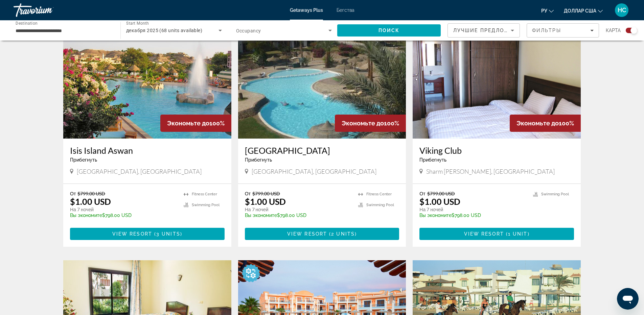  Describe the element at coordinates (613, 31) in the screenshot. I see `span: карта` at that location.